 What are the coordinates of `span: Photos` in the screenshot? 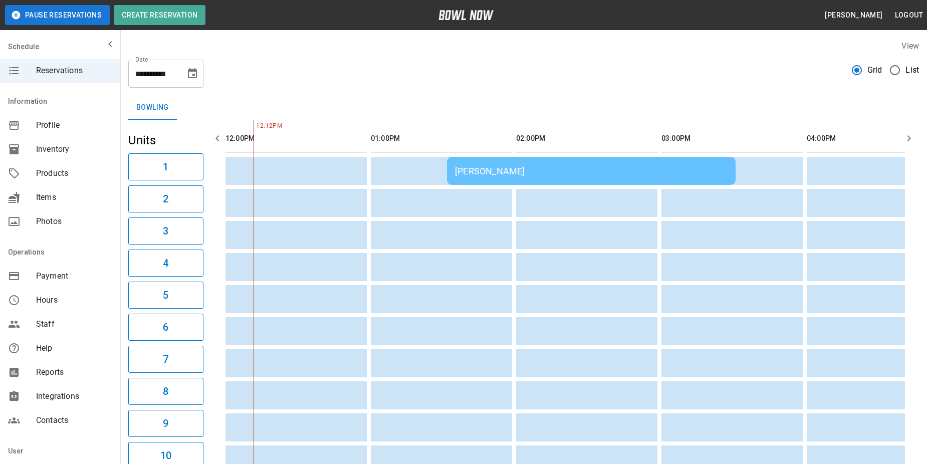 It's located at (74, 221).